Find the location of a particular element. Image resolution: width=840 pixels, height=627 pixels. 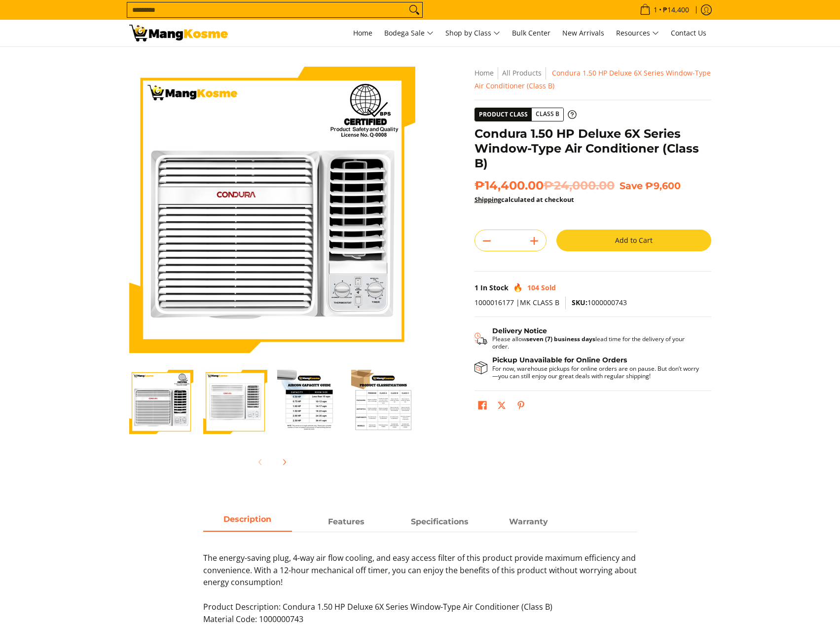

span: Home is located at coordinates (363, 32).